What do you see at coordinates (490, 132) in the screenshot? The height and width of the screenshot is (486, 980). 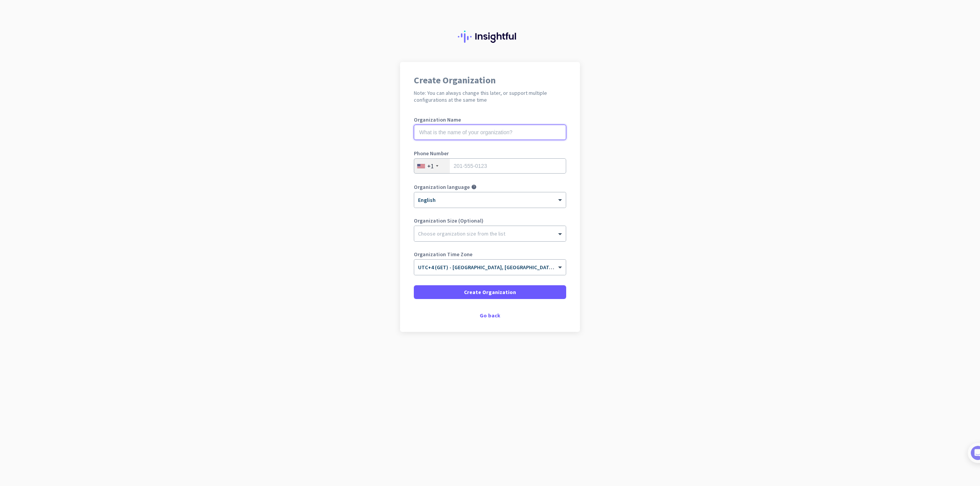 I see `input: What is the name of your organization?` at bounding box center [490, 132].